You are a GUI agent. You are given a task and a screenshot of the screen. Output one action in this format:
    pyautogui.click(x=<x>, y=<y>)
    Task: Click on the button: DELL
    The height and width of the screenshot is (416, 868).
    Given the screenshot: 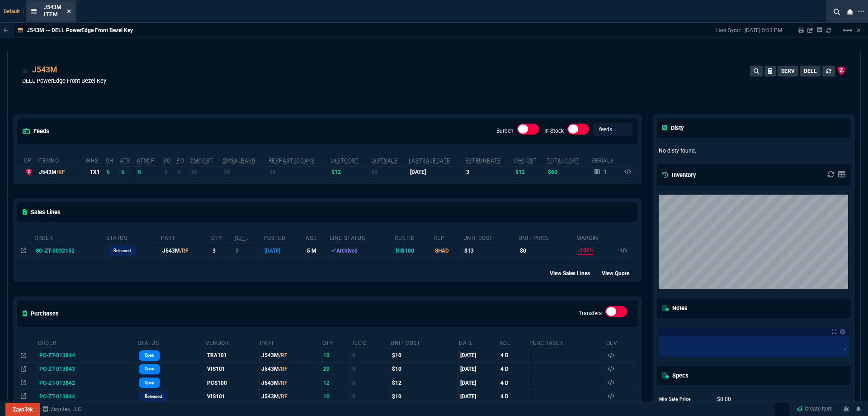 What is the action you would take?
    pyautogui.click(x=810, y=71)
    